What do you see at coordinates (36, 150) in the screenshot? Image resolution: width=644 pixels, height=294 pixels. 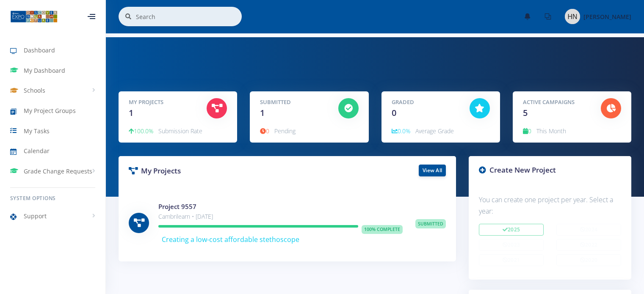 I see `span: Calendar` at bounding box center [36, 150].